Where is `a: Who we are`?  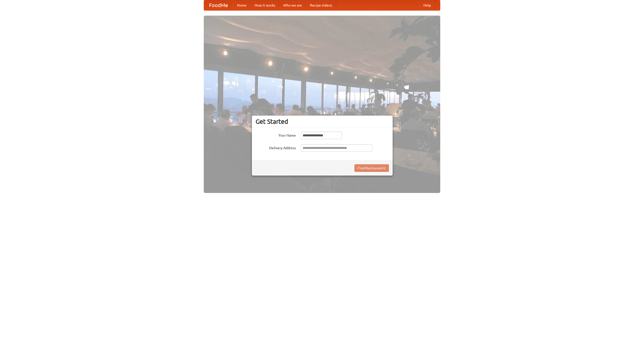 a: Who we are is located at coordinates (292, 5).